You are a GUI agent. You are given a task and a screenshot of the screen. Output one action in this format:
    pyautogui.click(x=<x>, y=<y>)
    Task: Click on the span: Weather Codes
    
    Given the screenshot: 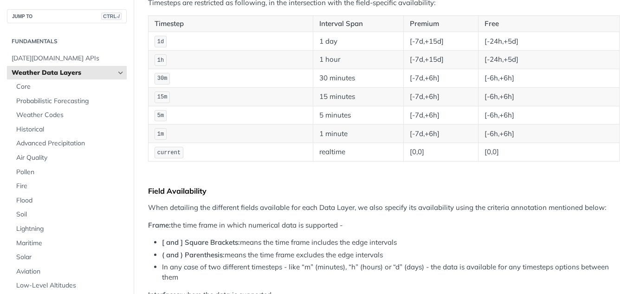 What is the action you would take?
    pyautogui.click(x=70, y=115)
    